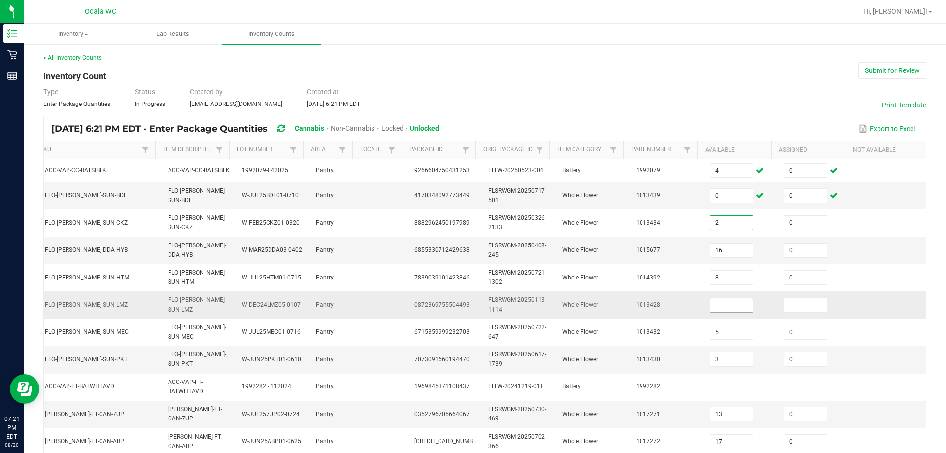 This screenshot has height=453, width=946. Describe the element at coordinates (12, 34) in the screenshot. I see `inline-svg: Inventory` at that location.